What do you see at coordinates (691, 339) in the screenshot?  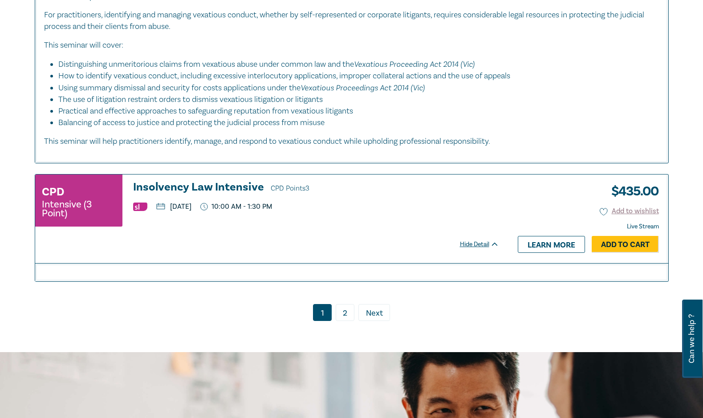 I see `span: Can we help ?` at bounding box center [691, 339].